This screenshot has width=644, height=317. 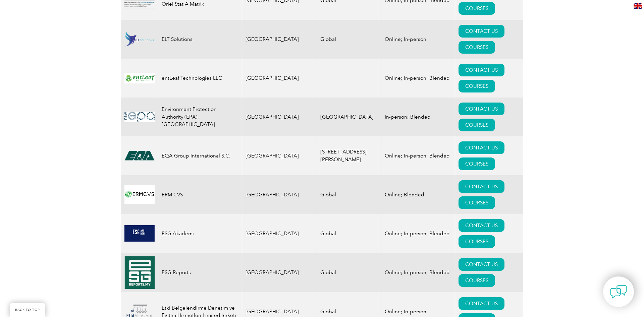 I want to click on img: 4b7ea962-c061-ee11-8def-000d3ae1a86f-logo.png, so click(x=140, y=39).